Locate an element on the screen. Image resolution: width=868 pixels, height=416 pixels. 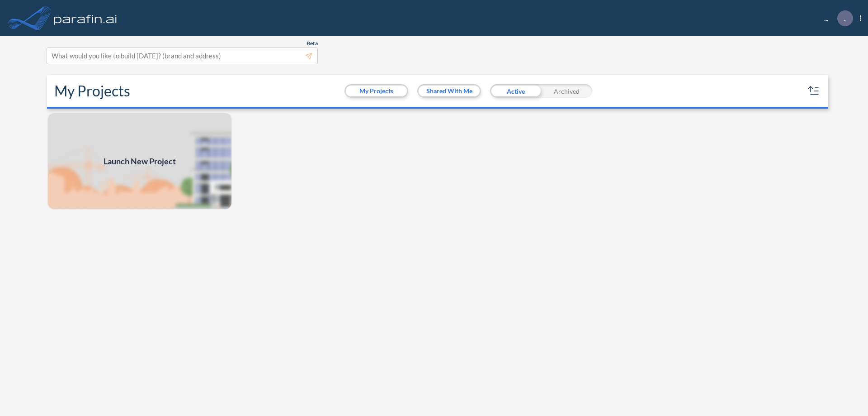
a: Launch New Project is located at coordinates (140, 161).